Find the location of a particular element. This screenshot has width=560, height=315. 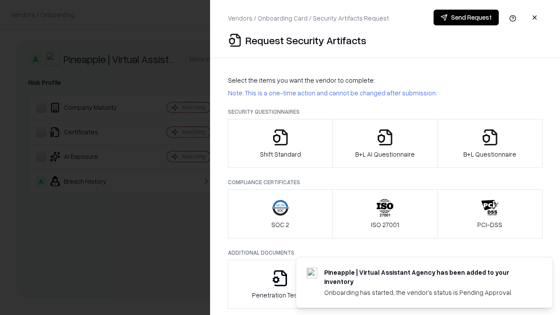

p: PCI-DSS is located at coordinates (489, 224).